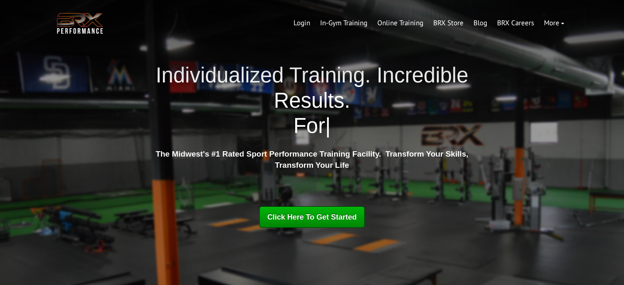 The height and width of the screenshot is (285, 624). I want to click on img: BRX Transparent Logo-2, so click(80, 23).